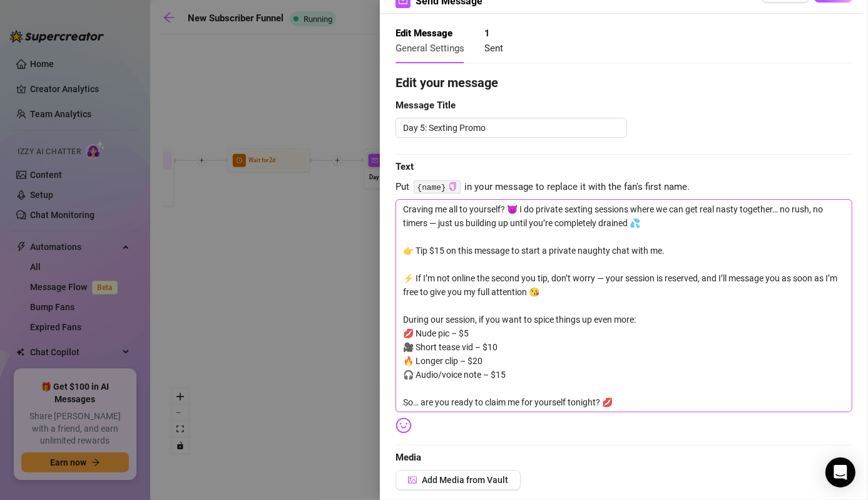  Describe the element at coordinates (452, 186) in the screenshot. I see `span: copy` at that location.